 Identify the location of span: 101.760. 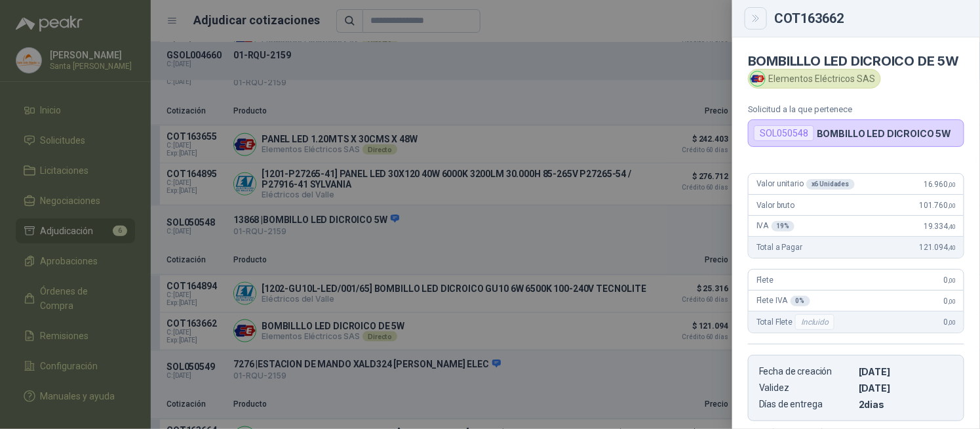
(937, 205).